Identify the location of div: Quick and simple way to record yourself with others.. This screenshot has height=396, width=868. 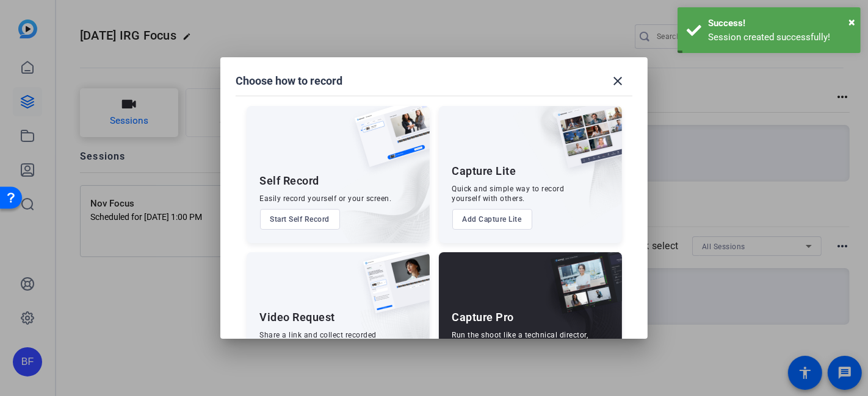
(509, 194).